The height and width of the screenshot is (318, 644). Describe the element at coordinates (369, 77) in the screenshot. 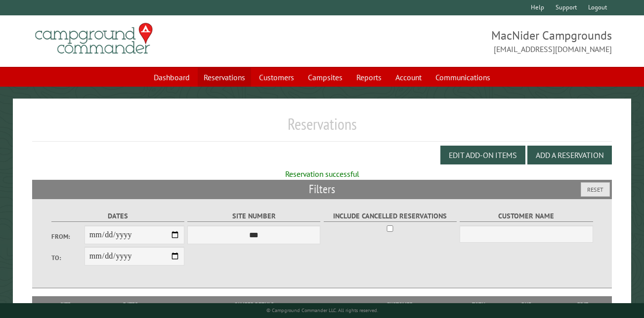

I see `a: Reports` at that location.